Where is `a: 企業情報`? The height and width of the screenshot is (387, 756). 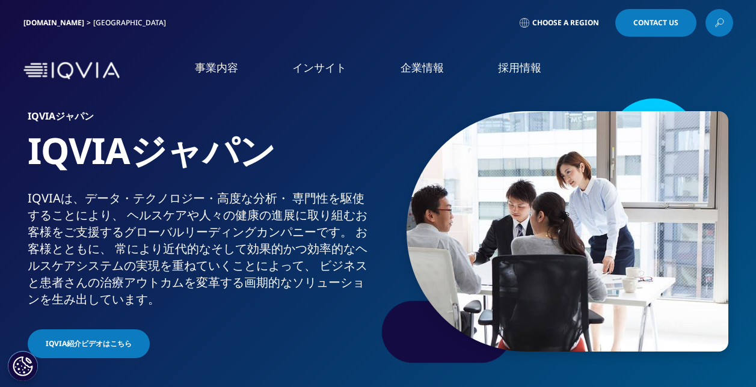
a: 企業情報 is located at coordinates (422, 67).